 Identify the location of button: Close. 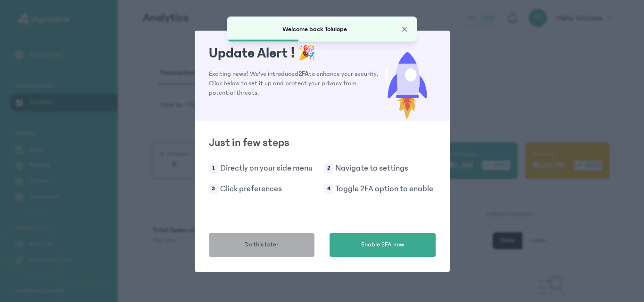
(405, 29).